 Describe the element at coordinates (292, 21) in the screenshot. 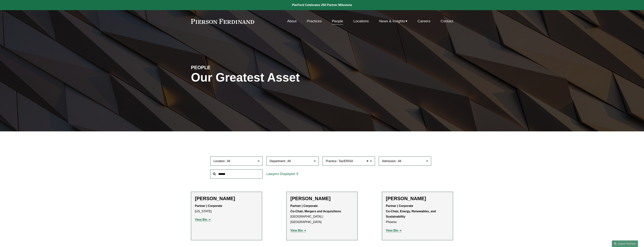

I see `a: About` at that location.